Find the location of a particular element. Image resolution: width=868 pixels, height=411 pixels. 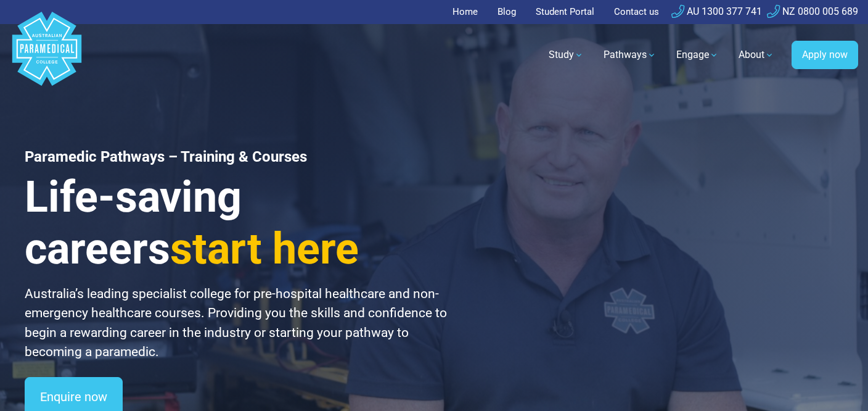

span: start here is located at coordinates (264, 249).